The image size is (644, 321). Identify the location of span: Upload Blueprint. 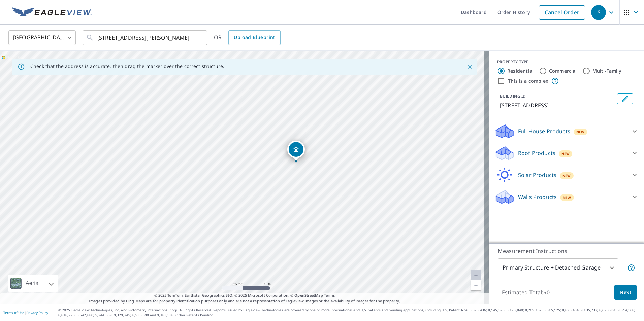
(254, 37).